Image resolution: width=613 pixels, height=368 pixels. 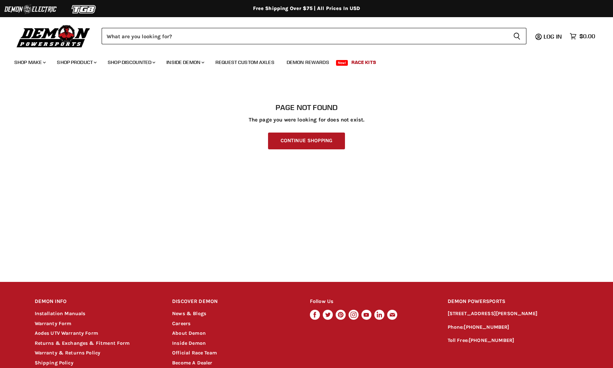 What do you see at coordinates (66, 333) in the screenshot?
I see `a: Aodes UTV Warranty Form` at bounding box center [66, 333].